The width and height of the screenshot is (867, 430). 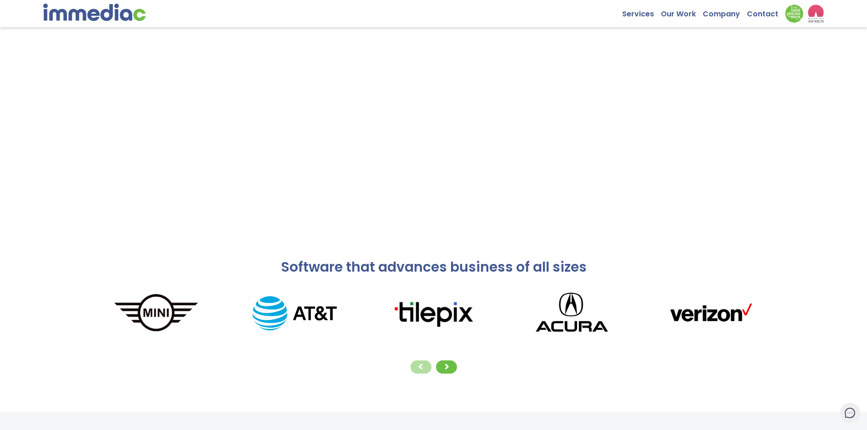 What do you see at coordinates (795, 14) in the screenshot?
I see `img: Down` at bounding box center [795, 14].